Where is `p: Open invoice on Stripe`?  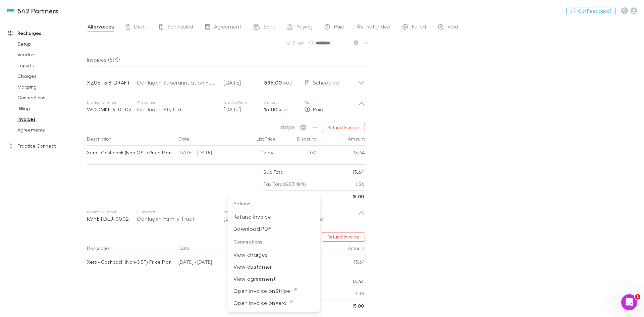
p: Open invoice on Stripe is located at coordinates (274, 291).